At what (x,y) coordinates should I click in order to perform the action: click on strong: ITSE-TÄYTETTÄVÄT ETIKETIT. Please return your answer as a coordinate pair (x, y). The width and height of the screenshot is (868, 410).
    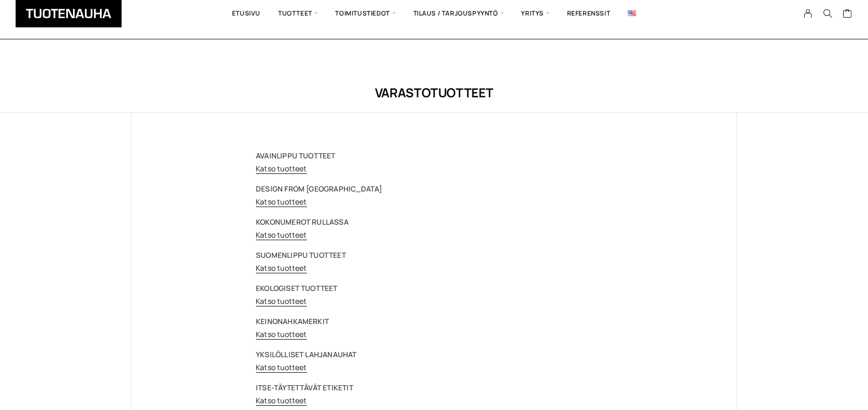
    Looking at the image, I should click on (305, 388).